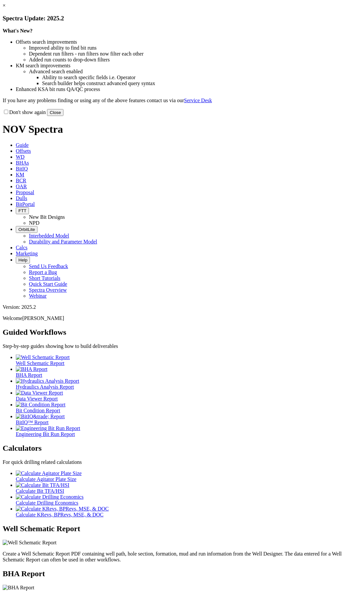 The height and width of the screenshot is (591, 355). What do you see at coordinates (39, 393) in the screenshot?
I see `img: Data Viewer Report` at bounding box center [39, 393].